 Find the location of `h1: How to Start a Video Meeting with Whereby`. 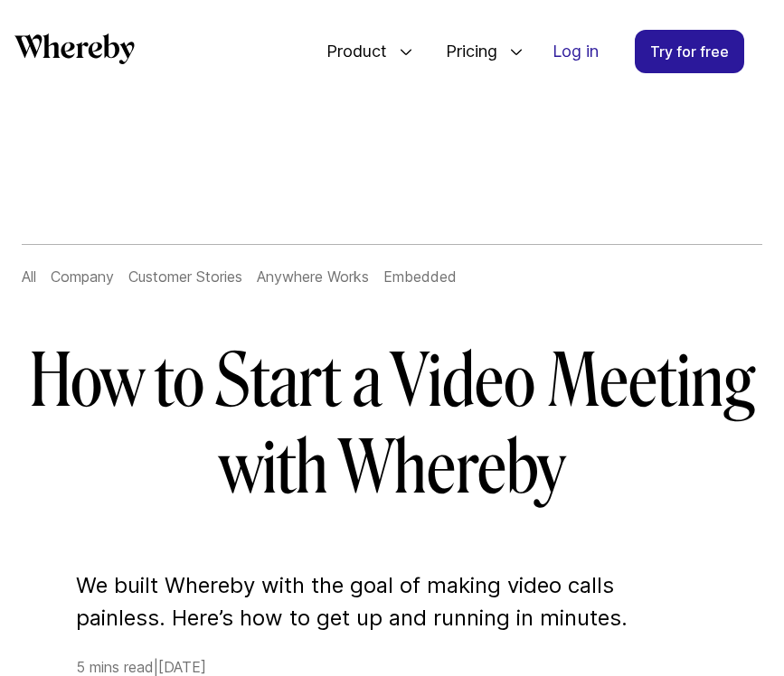

h1: How to Start a Video Meeting with Whereby is located at coordinates (392, 425).